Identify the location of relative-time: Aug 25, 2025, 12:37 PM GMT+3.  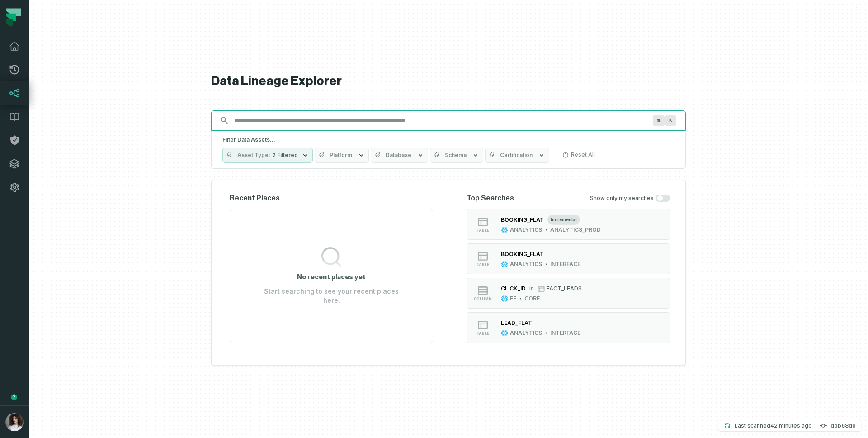
(791, 425).